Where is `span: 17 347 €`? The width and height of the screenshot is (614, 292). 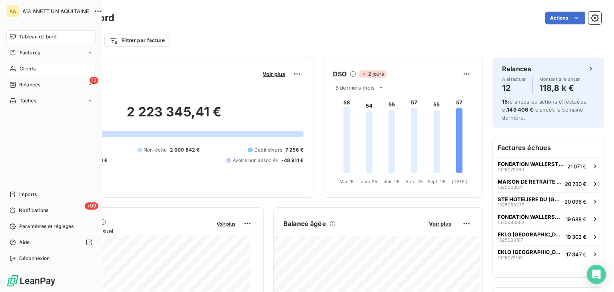
span: 17 347 € is located at coordinates (576, 254).